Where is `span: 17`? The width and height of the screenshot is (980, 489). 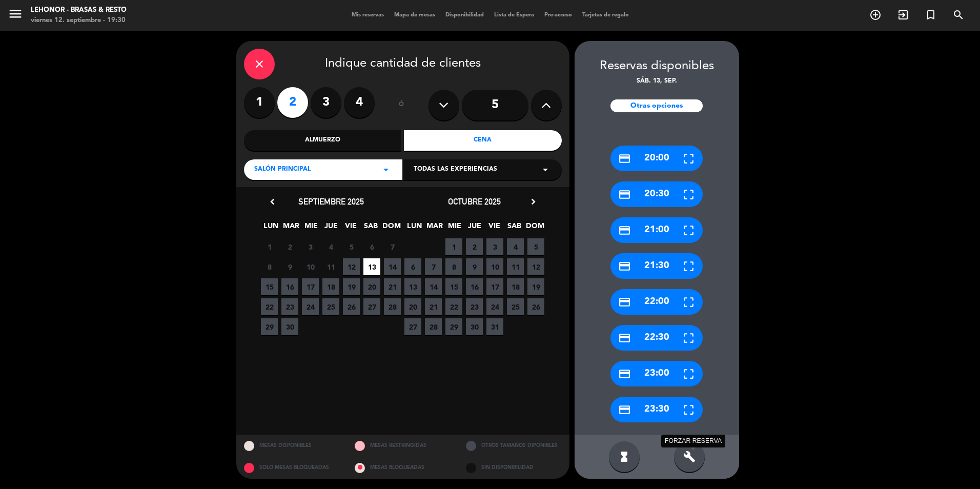
span: 17 is located at coordinates (494, 286).